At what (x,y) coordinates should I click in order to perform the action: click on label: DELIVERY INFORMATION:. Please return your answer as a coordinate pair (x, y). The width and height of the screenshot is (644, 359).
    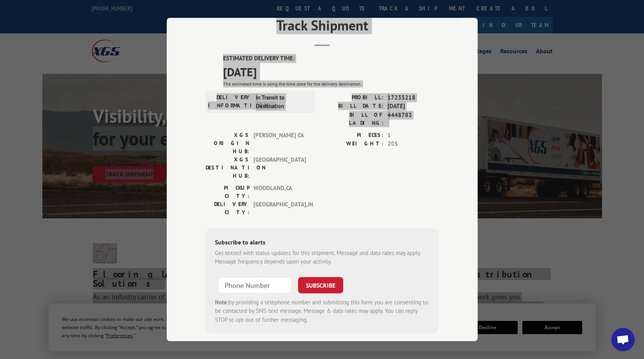
    Looking at the image, I should click on (230, 102).